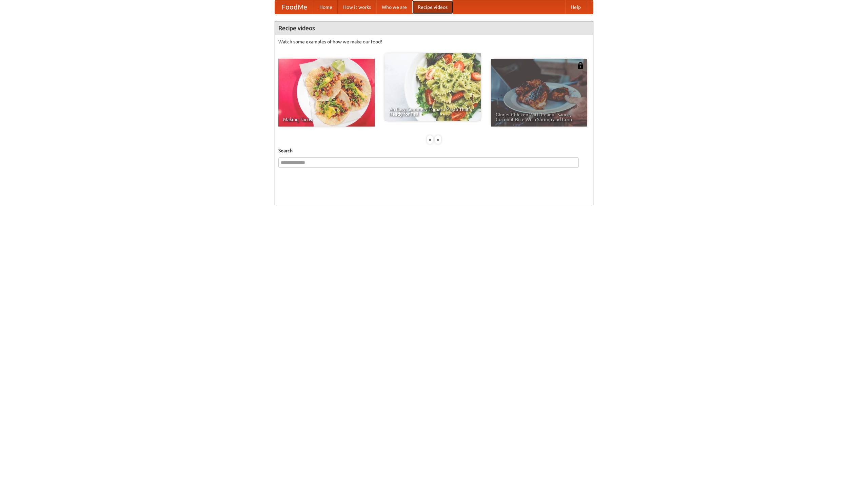  What do you see at coordinates (434, 151) in the screenshot?
I see `h5: Search` at bounding box center [434, 151].